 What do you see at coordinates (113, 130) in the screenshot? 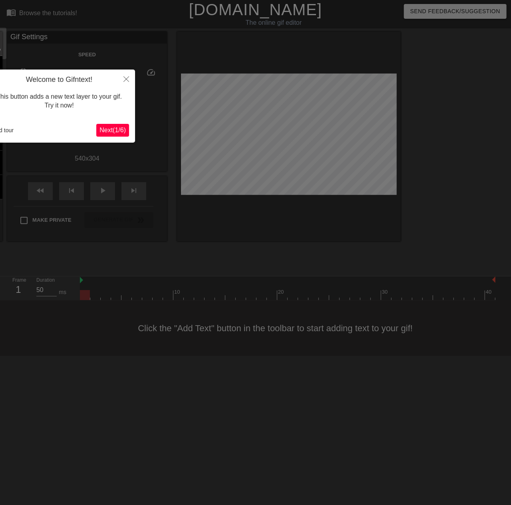
I see `span: Next ( 1 / 6 )` at bounding box center [113, 130].